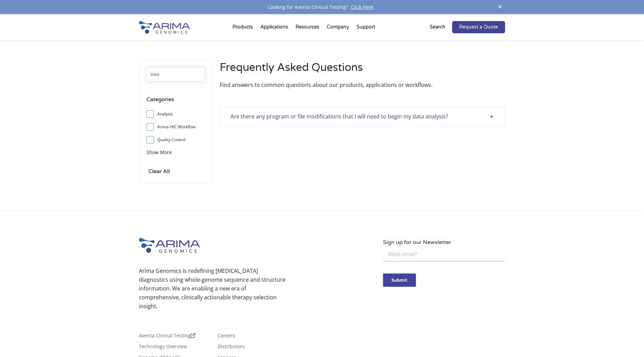 The image size is (644, 357). Describe the element at coordinates (322, 7) in the screenshot. I see `div: Looking for Aventa Clinical Testing?` at that location.